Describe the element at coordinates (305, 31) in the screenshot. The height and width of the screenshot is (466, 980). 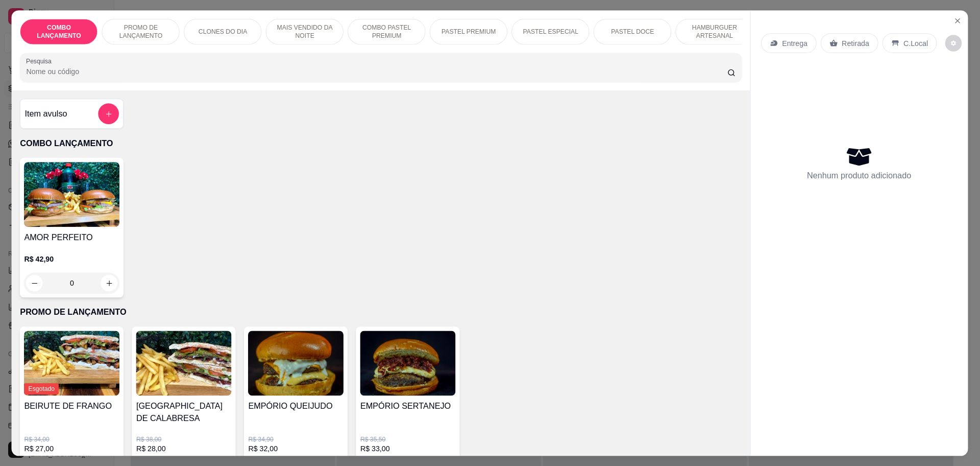
I see `p: MAIS VENDIDO DA NOITE` at that location.